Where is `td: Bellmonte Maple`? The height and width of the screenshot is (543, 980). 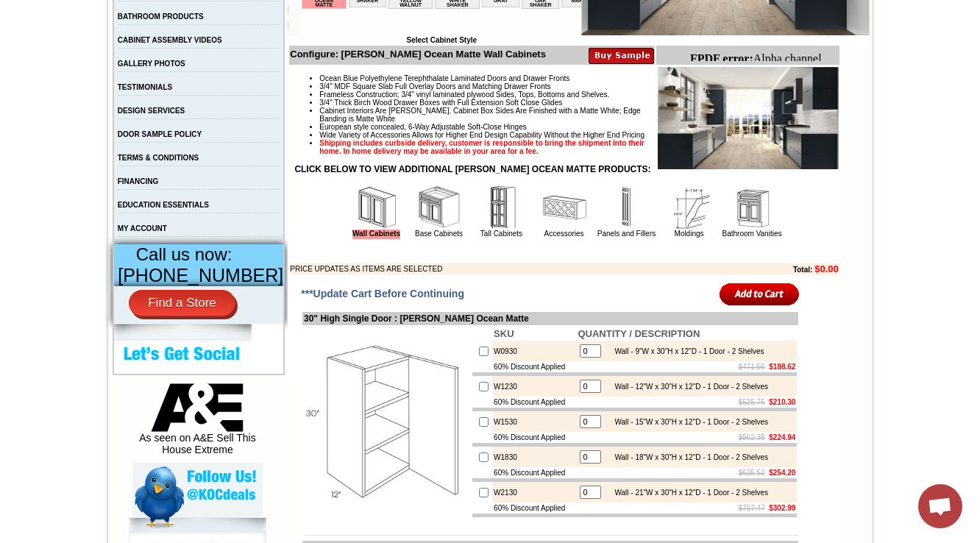
td: Bellmonte Maple is located at coordinates (278, 75).